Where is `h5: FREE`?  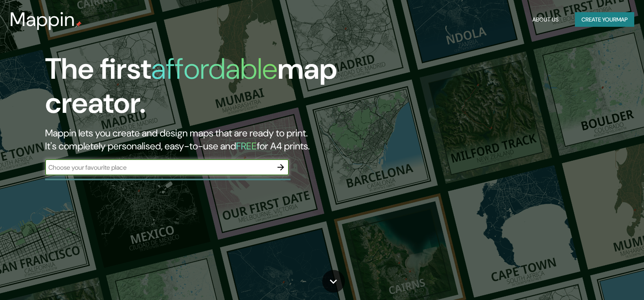 h5: FREE is located at coordinates (246, 146).